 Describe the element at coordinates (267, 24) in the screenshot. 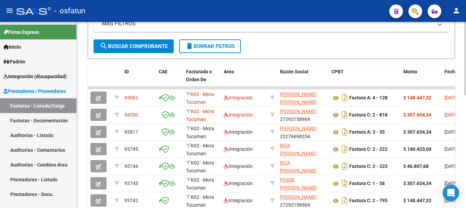

I see `mat-panel-title: MAS FILTROS` at that location.